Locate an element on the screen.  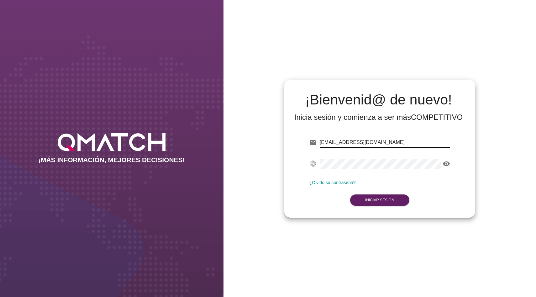
i: visibility is located at coordinates (446, 164).